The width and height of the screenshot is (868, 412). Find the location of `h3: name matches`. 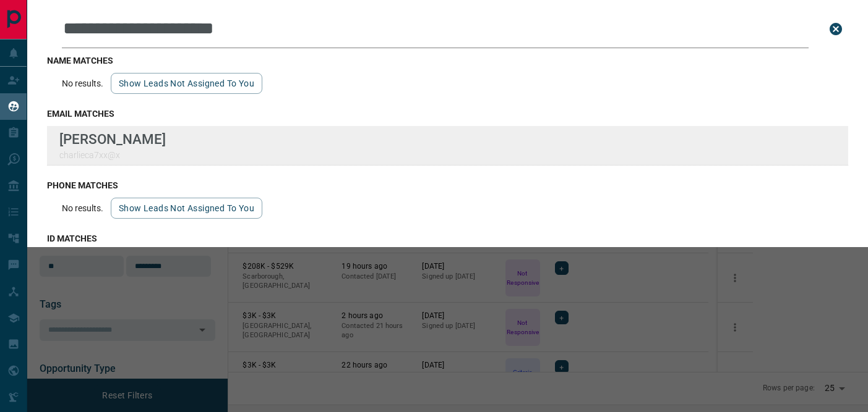

h3: name matches is located at coordinates (447, 61).